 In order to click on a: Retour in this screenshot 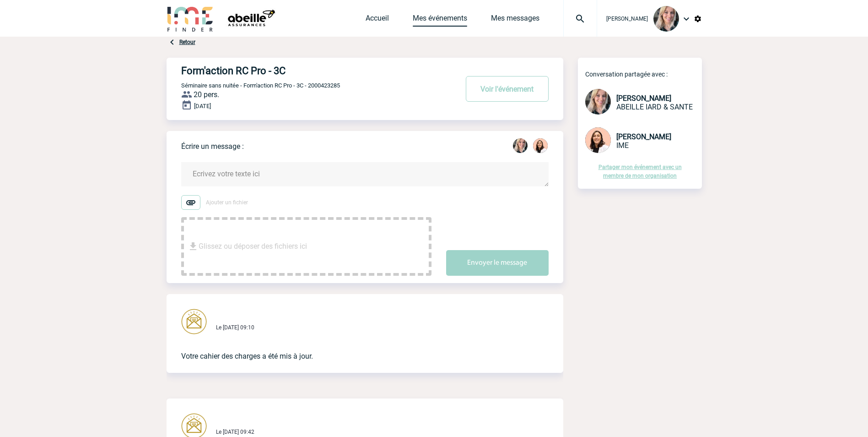, I will do `click(187, 42)`.